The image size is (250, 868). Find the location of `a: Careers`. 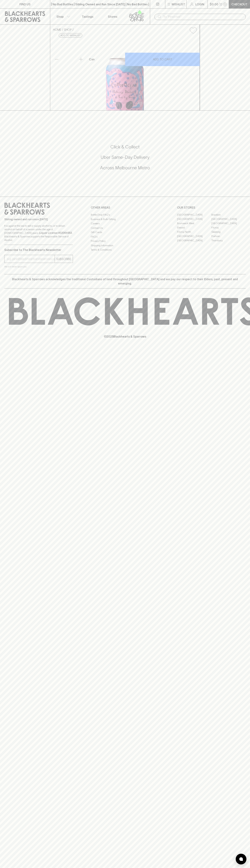

a: Careers is located at coordinates (125, 223).